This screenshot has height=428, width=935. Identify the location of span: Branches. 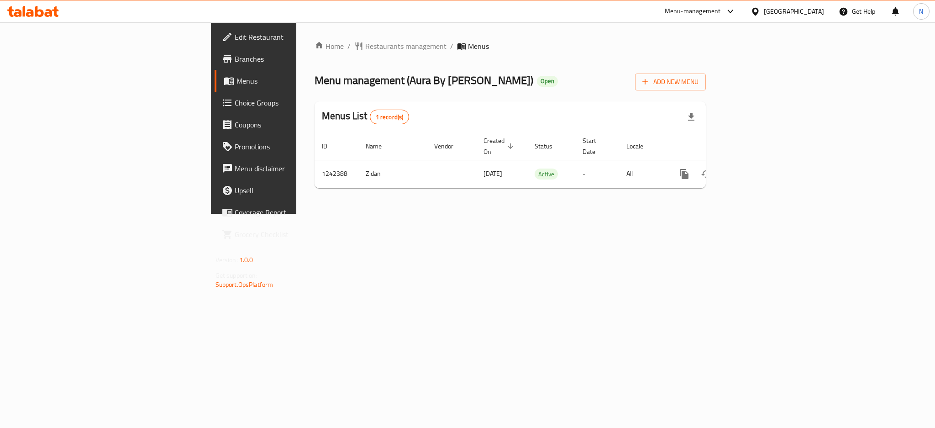
(297, 59).